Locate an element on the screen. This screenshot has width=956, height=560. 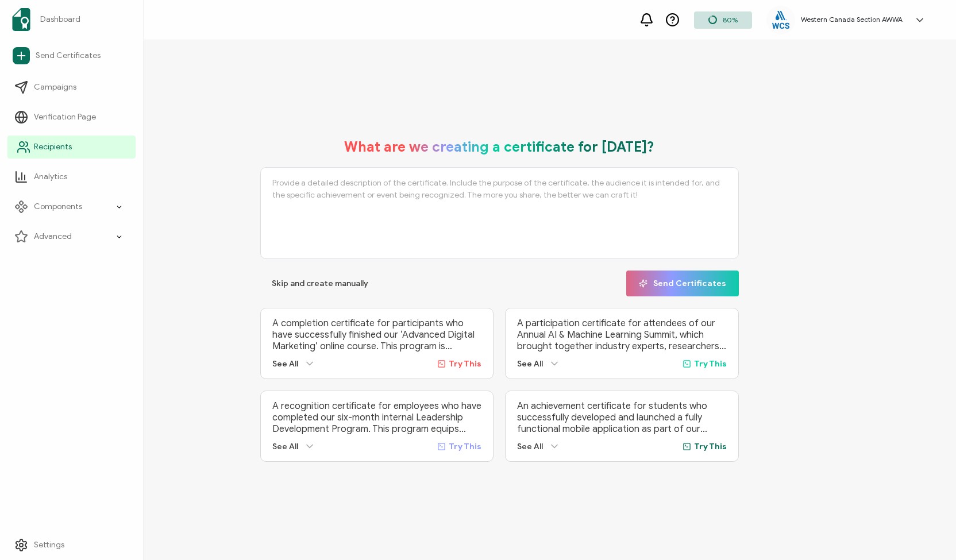
a: Settings is located at coordinates (71, 545).